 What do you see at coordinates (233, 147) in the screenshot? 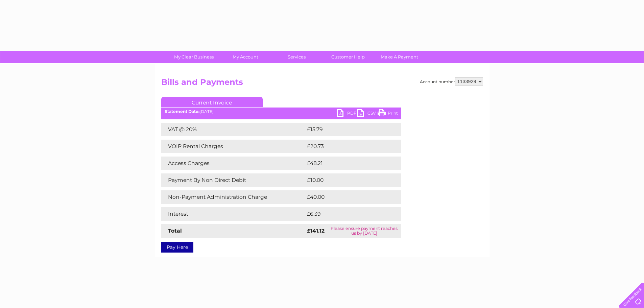
I see `td: VOIP Rental Charges` at bounding box center [233, 147].